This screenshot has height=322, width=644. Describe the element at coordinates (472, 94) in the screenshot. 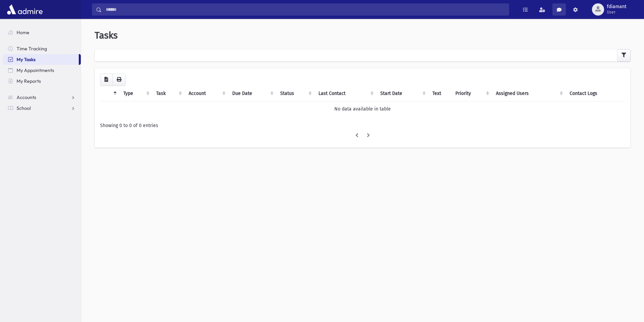

I see `th: Priority: activate to sort column ascending` at that location.